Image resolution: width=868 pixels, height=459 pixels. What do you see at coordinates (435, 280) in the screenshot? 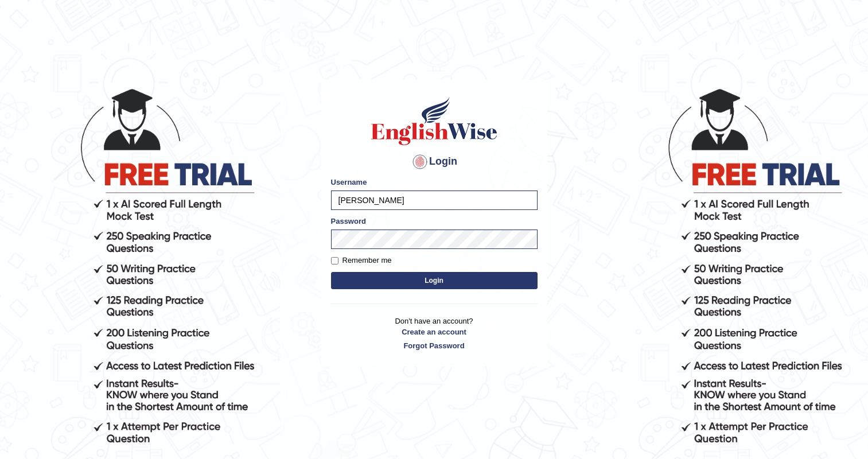
I see `button: Login` at bounding box center [435, 280].